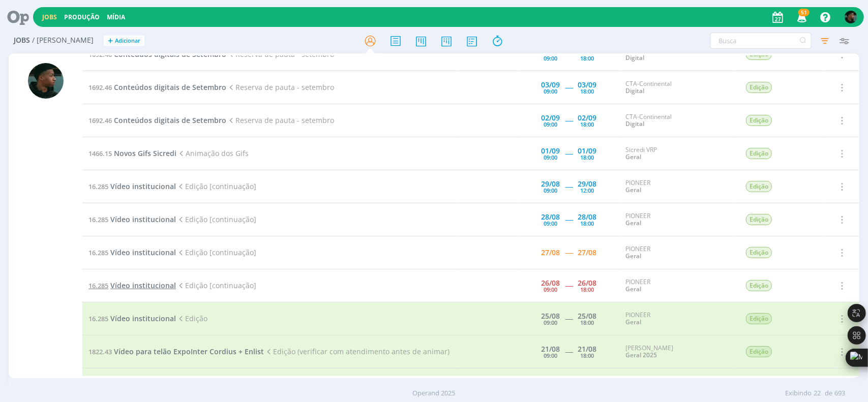 This screenshot has height=402, width=868. Describe the element at coordinates (169, 120) in the screenshot. I see `span: Conteúdos digitais de Setembro` at that location.